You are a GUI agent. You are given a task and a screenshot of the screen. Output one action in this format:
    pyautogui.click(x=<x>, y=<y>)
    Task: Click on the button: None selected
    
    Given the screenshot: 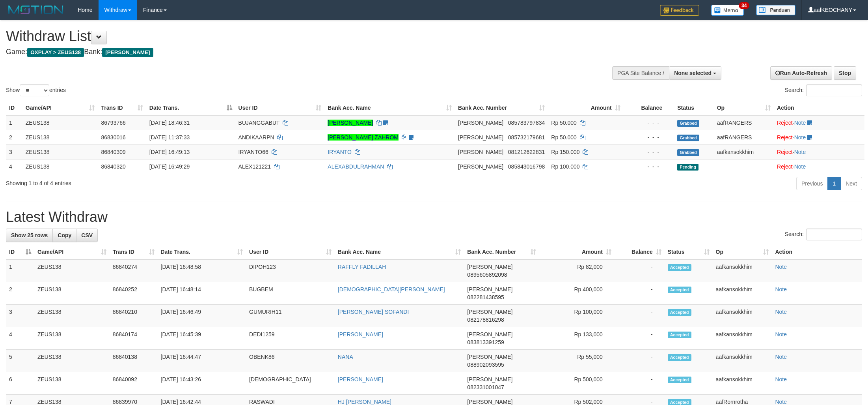 What is the action you would take?
    pyautogui.click(x=695, y=73)
    